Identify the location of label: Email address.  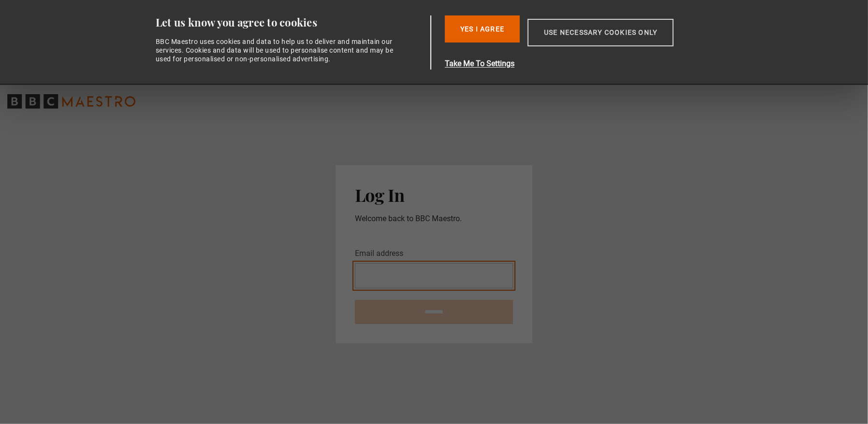
(379, 254).